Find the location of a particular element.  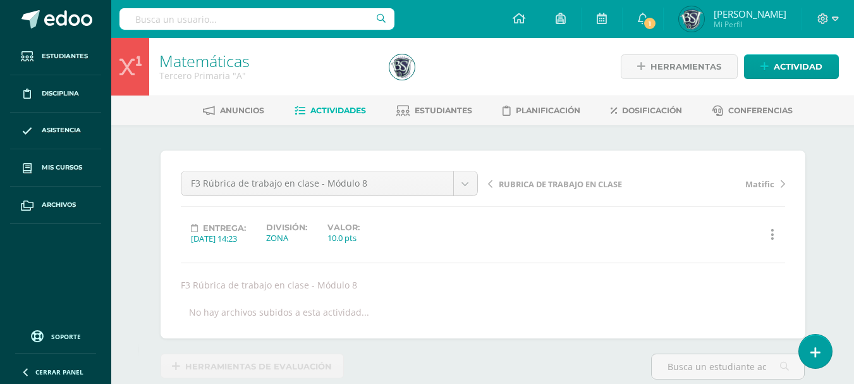

a: Matemáticas is located at coordinates (204, 61).